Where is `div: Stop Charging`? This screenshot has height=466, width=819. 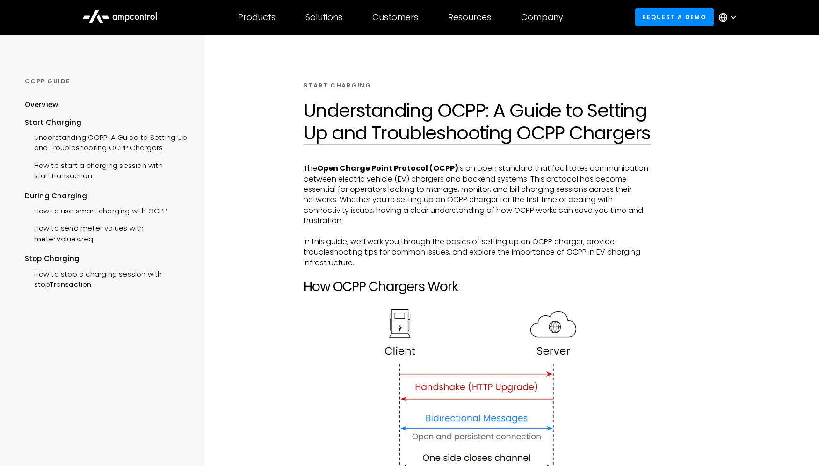
div: Stop Charging is located at coordinates (107, 259).